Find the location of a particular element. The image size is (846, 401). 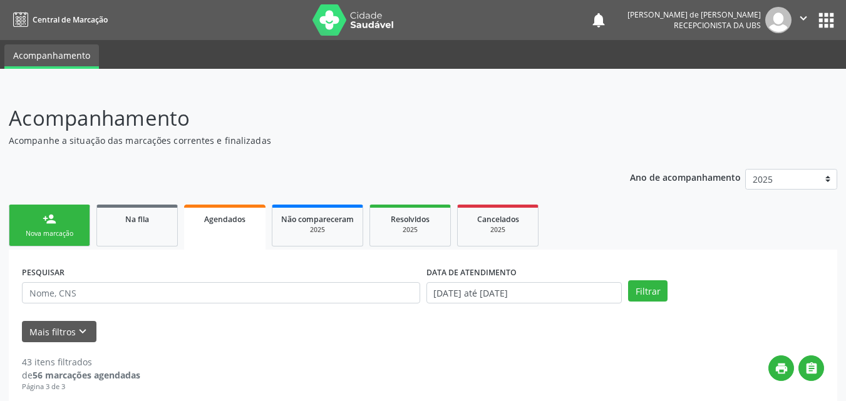

span: Central de Marcação is located at coordinates (70, 19).